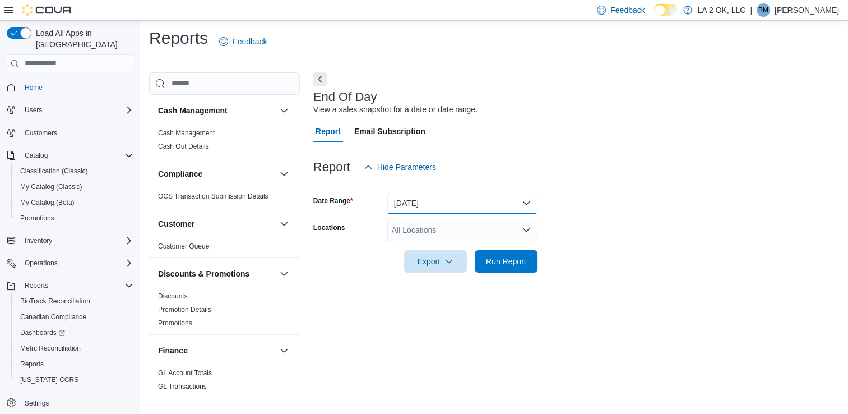  What do you see at coordinates (183, 246) in the screenshot?
I see `a: Customer Queue` at bounding box center [183, 246].